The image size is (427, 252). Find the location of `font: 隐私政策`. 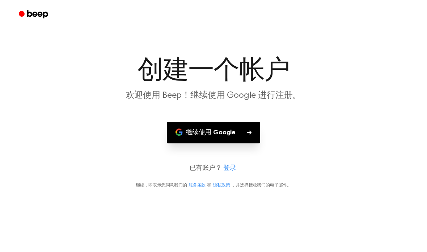

font: 隐私政策 is located at coordinates (221, 185).